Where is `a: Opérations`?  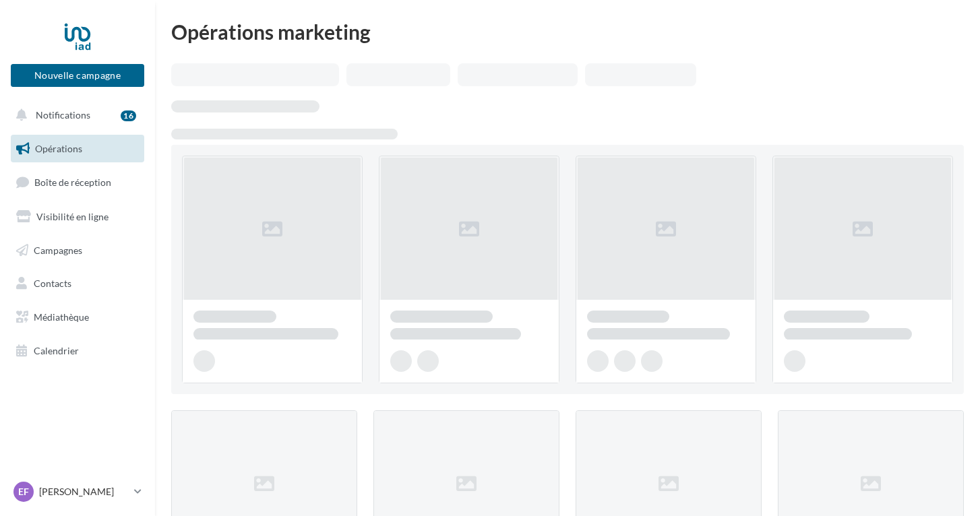
a: Opérations is located at coordinates (77, 149).